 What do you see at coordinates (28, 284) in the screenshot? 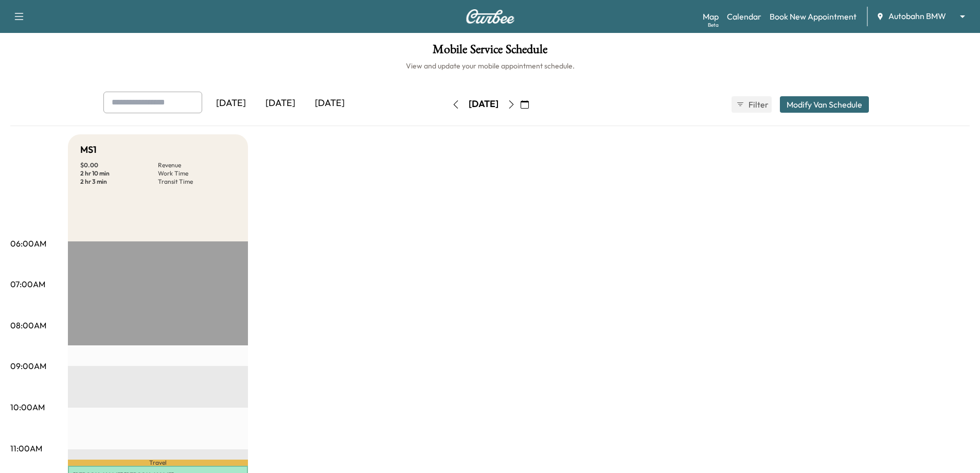
I see `p: 07:00AM` at bounding box center [28, 284].